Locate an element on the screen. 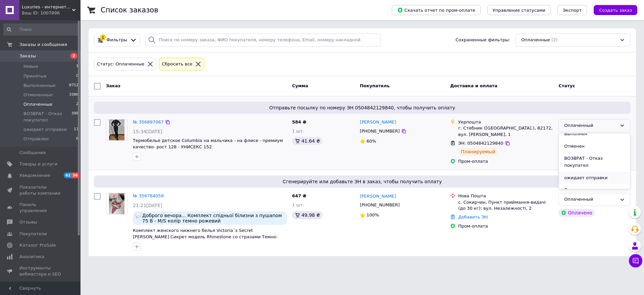 The image size is (644, 295). a: № 356784059 is located at coordinates (148, 196).